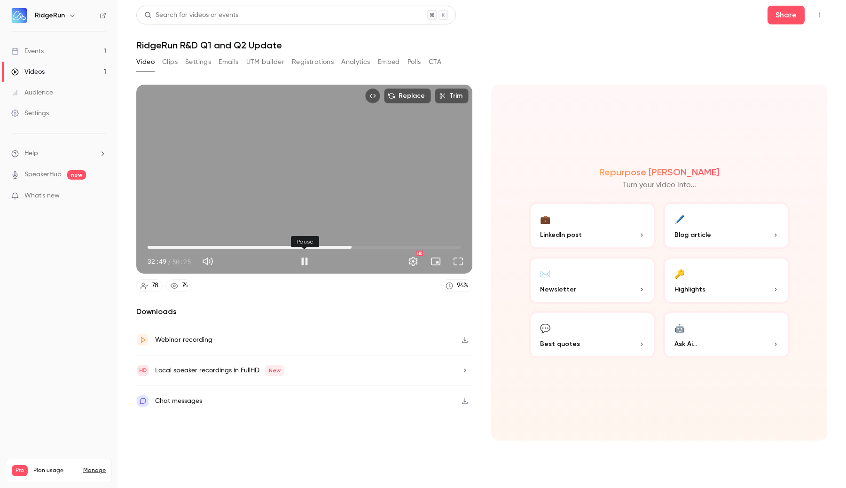 Image resolution: width=846 pixels, height=488 pixels. I want to click on a: SpeakerHub, so click(43, 174).